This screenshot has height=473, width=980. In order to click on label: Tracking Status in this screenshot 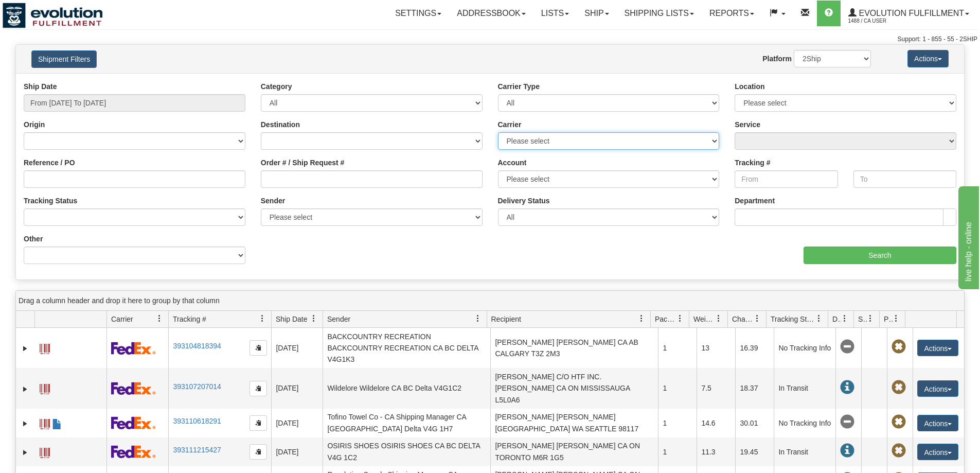, I will do `click(51, 201)`.